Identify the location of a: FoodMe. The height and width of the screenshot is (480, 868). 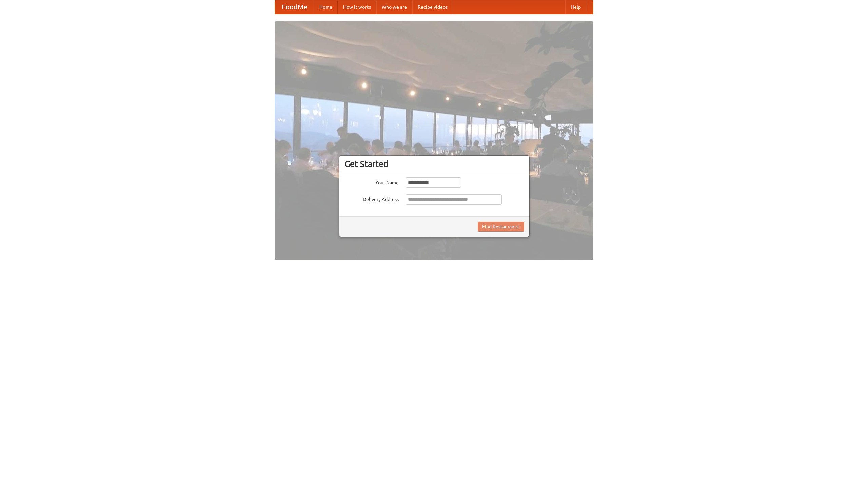
(294, 7).